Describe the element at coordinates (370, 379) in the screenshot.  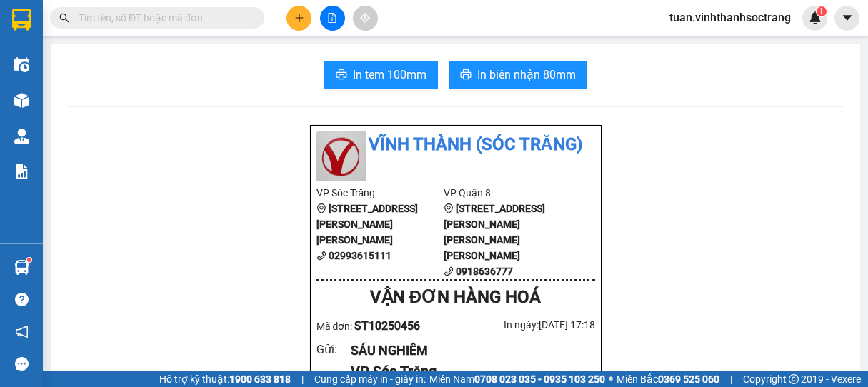
I see `span: Cung cấp máy in - giấy in:` at that location.